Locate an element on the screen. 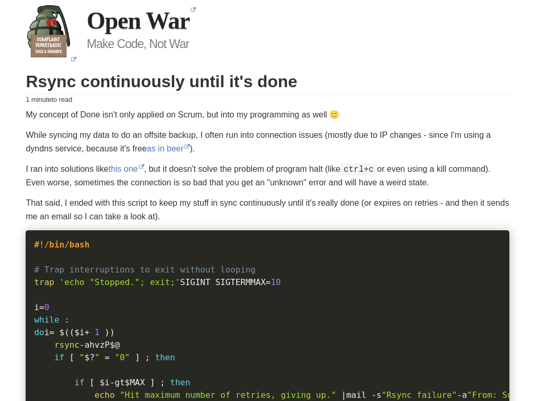  span: trap is located at coordinates (44, 282).